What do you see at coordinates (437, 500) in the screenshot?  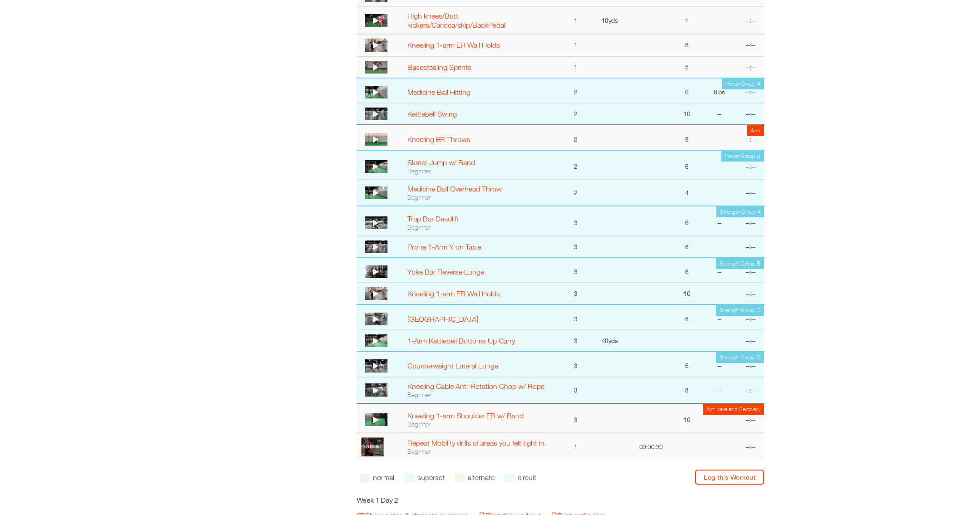 I see `h5: Week 1 Day 2` at bounding box center [437, 500].